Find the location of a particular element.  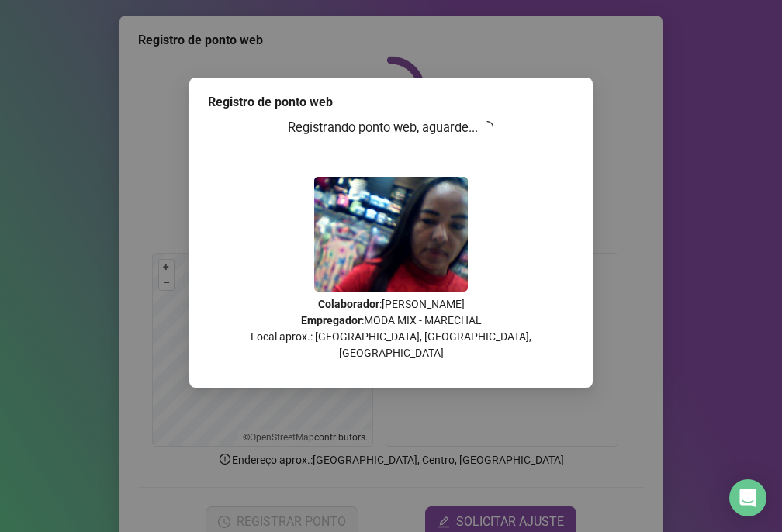

img: 2Q== is located at coordinates (391, 234).